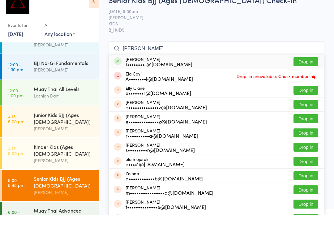 The image size is (334, 229). What do you see at coordinates (63, 103) in the screenshot?
I see `div: Muay Thai All Levels` at bounding box center [63, 103].